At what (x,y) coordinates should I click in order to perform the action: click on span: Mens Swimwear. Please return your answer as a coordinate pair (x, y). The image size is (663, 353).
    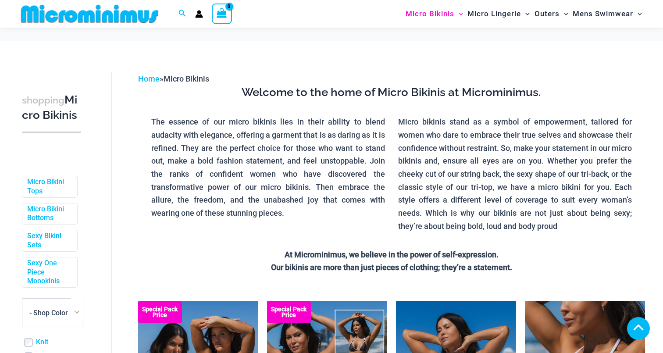
    Looking at the image, I should click on (603, 14).